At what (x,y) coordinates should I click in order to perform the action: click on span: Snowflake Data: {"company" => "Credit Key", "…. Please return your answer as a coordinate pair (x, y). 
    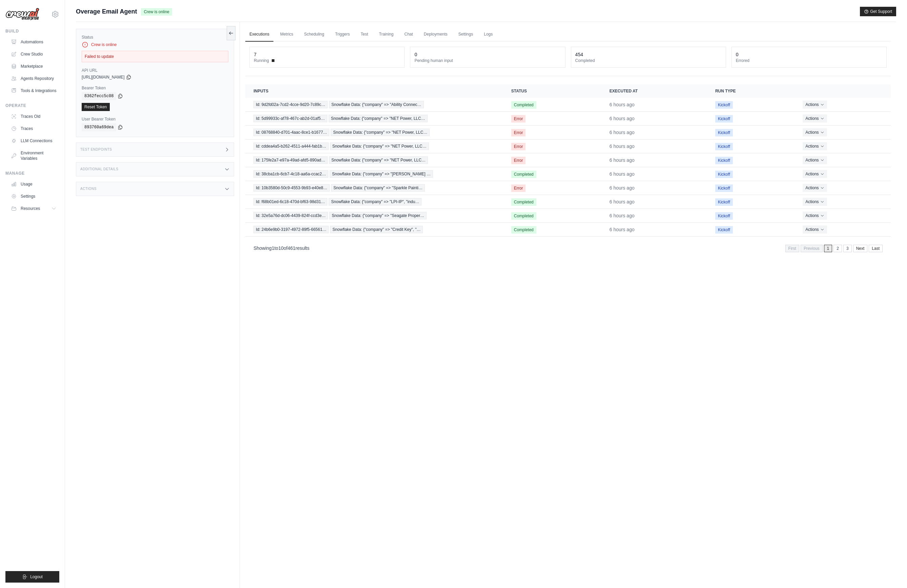
    Looking at the image, I should click on (377, 229).